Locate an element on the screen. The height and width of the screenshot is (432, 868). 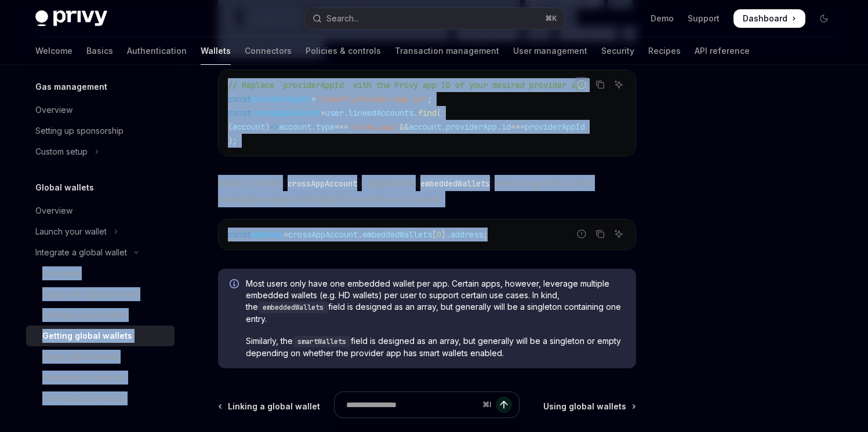
code: smartWallets is located at coordinates (322, 342).